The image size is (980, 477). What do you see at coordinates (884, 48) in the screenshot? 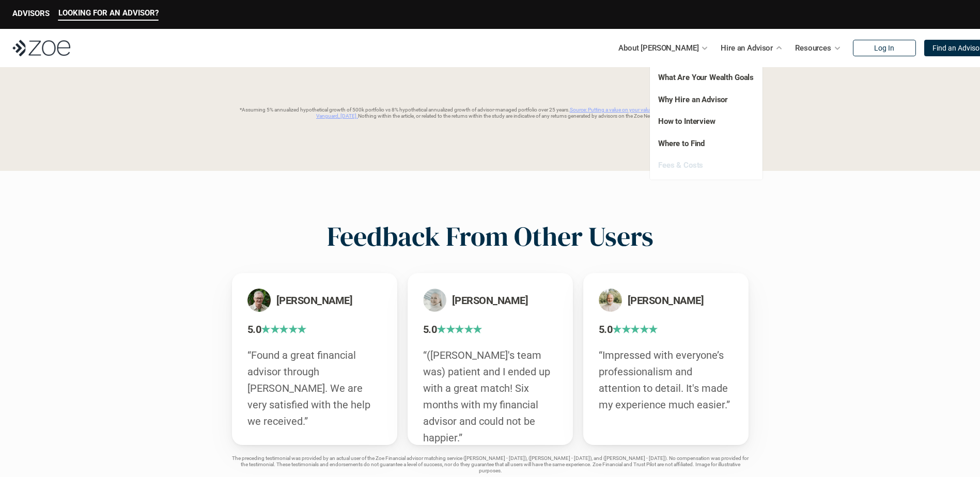
I see `p: Log In` at bounding box center [884, 48].